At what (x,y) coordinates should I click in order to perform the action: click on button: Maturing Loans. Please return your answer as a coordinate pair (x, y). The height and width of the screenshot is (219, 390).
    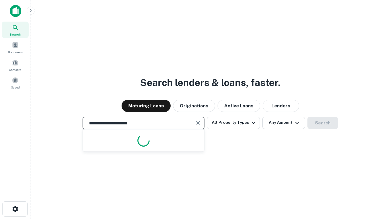
    Looking at the image, I should click on (146, 106).